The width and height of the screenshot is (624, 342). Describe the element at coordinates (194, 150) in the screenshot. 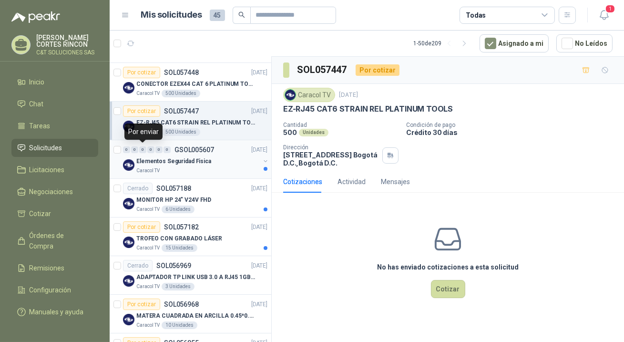

I see `p: GSOL005607` at that location.